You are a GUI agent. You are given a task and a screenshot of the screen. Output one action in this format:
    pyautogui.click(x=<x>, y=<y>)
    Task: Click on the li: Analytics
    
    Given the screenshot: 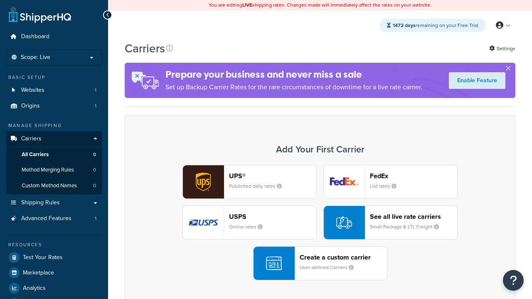 What is the action you would take?
    pyautogui.click(x=54, y=289)
    